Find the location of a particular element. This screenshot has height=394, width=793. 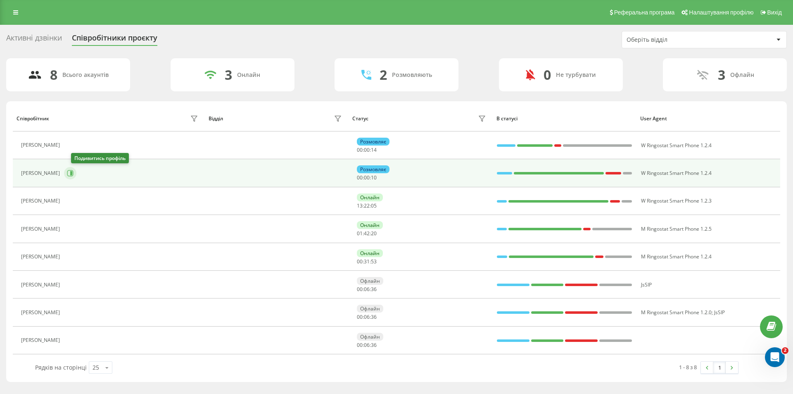

span: Реферальна програма is located at coordinates (644, 12).